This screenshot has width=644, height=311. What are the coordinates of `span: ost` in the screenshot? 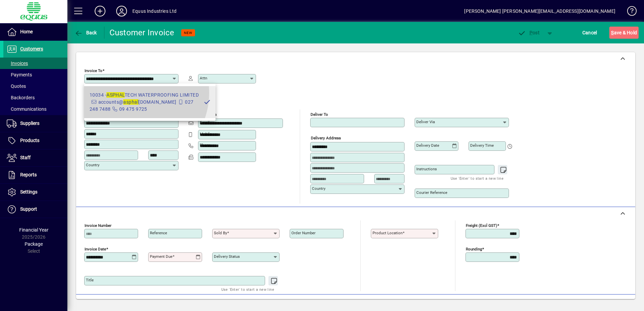 It's located at (528, 33).